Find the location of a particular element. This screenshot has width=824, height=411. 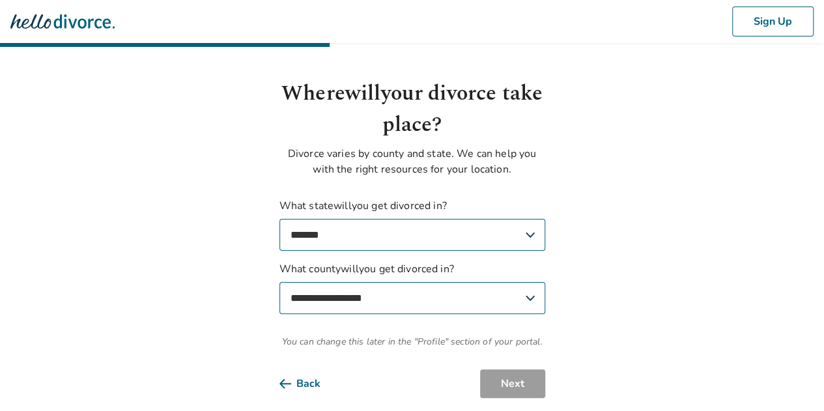

img: Hello Divorce Logo is located at coordinates (63, 21).